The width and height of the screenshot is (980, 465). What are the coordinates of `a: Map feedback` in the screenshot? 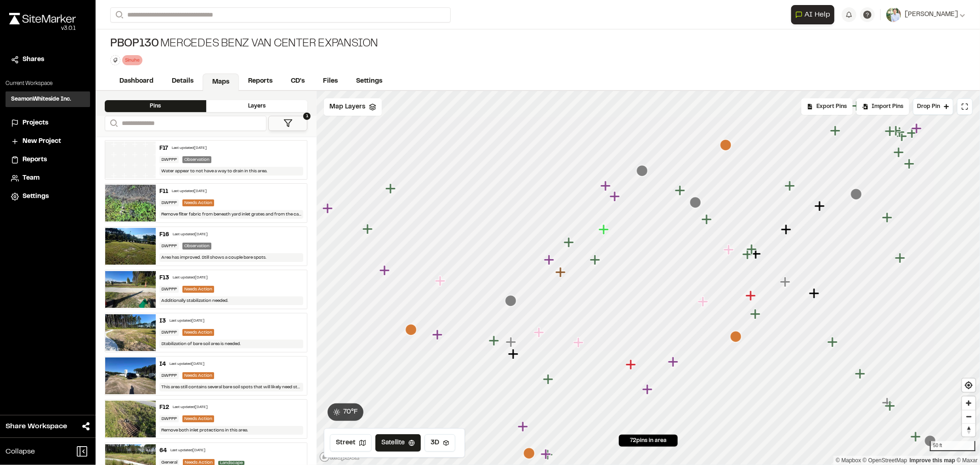 It's located at (932, 460).